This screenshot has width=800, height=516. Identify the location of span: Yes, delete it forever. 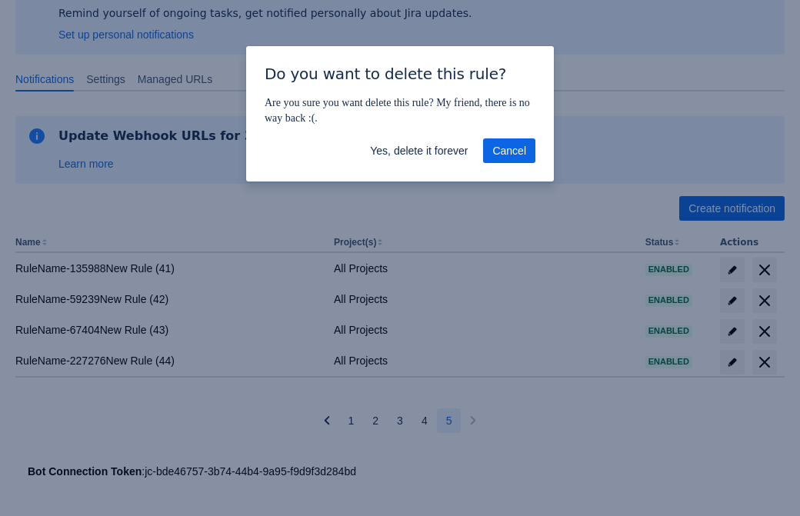
(418, 151).